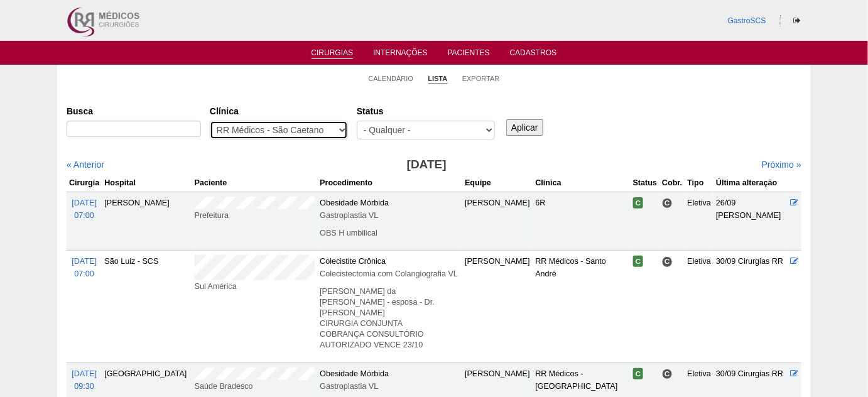 The height and width of the screenshot is (397, 868). Describe the element at coordinates (645, 183) in the screenshot. I see `th: Status` at that location.